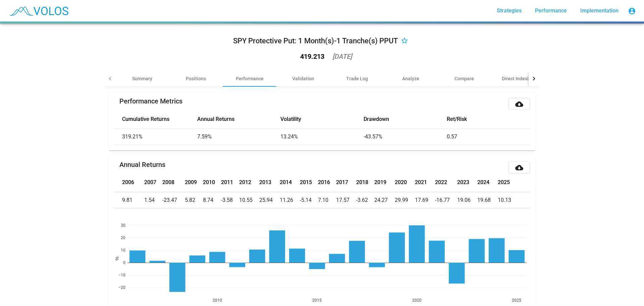  Describe the element at coordinates (269, 183) in the screenshot. I see `th: 2013` at that location.